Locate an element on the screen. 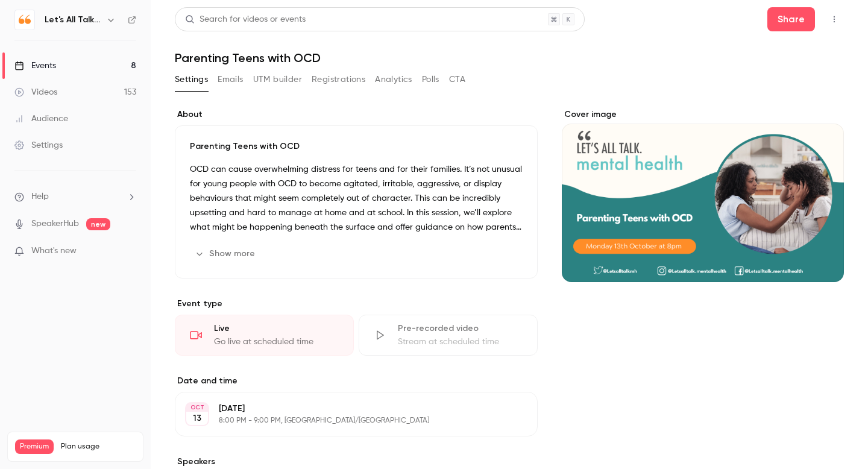 Image resolution: width=868 pixels, height=469 pixels. div: Pre-recorded videoStream at scheduled time is located at coordinates (448, 335).